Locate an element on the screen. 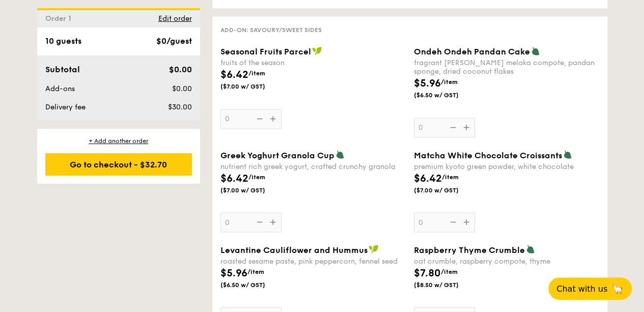 This screenshot has width=644, height=312. button: Chat with us🦙 is located at coordinates (590, 288).